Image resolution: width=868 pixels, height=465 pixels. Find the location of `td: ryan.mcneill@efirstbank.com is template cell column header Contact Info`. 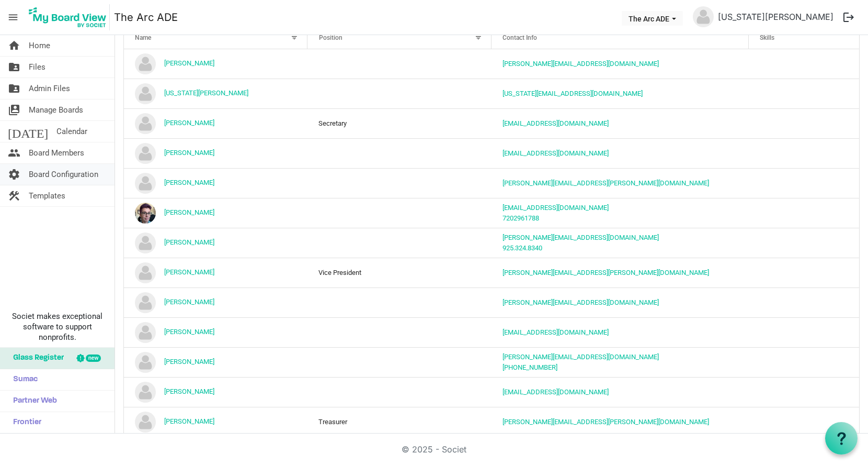

td: ryan.mcneill@efirstbank.com is template cell column header Contact Info is located at coordinates (620, 421).